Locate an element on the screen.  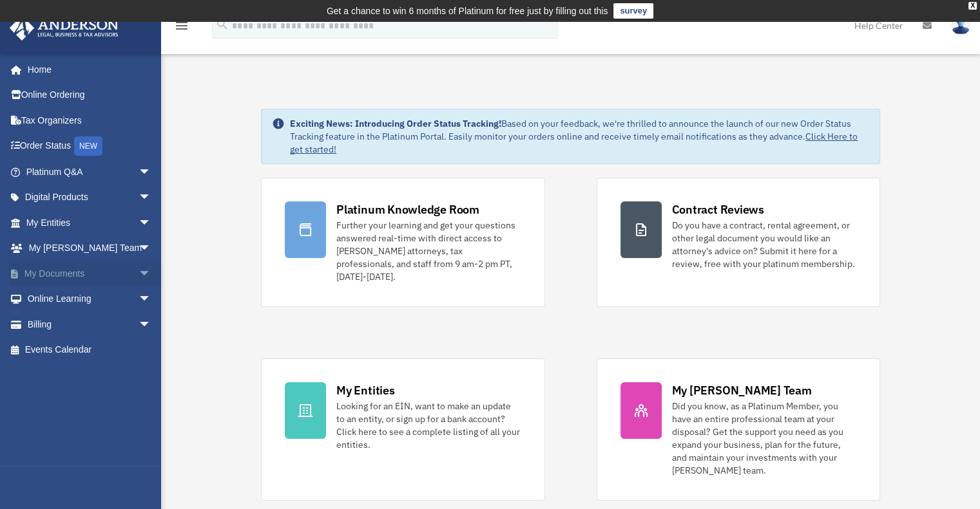
a: Platinum Knowledge Room Further your learning and get your questions answered real-time with dire... is located at coordinates (403, 242).